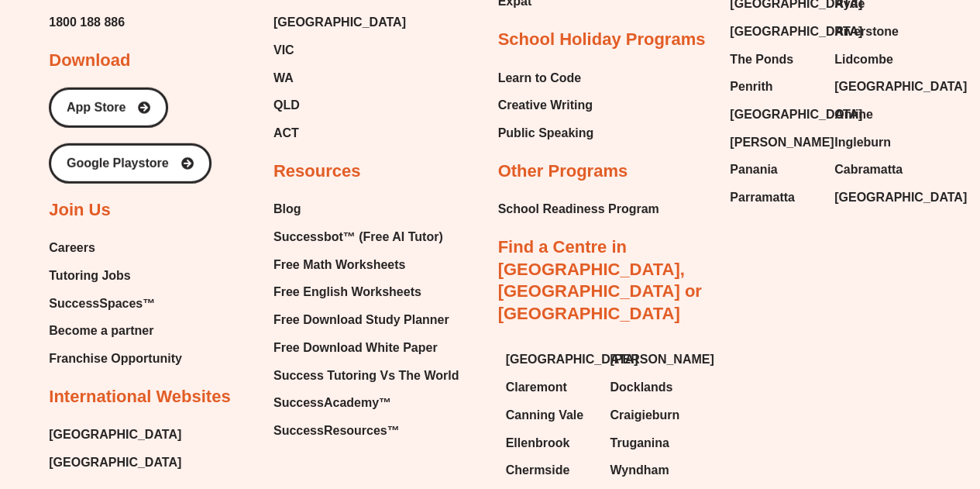 The image size is (980, 489). Describe the element at coordinates (579, 210) in the screenshot. I see `a: School Readiness Program` at that location.